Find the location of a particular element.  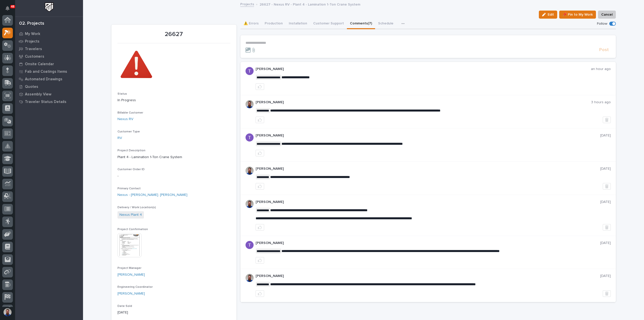

span: Billable Customer is located at coordinates (130, 113).